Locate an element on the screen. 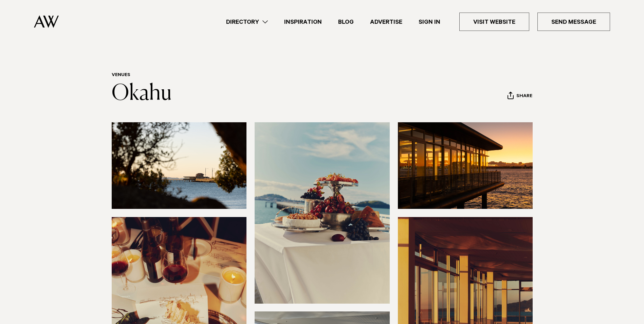 Image resolution: width=644 pixels, height=324 pixels. a: Advertise is located at coordinates (386, 22).